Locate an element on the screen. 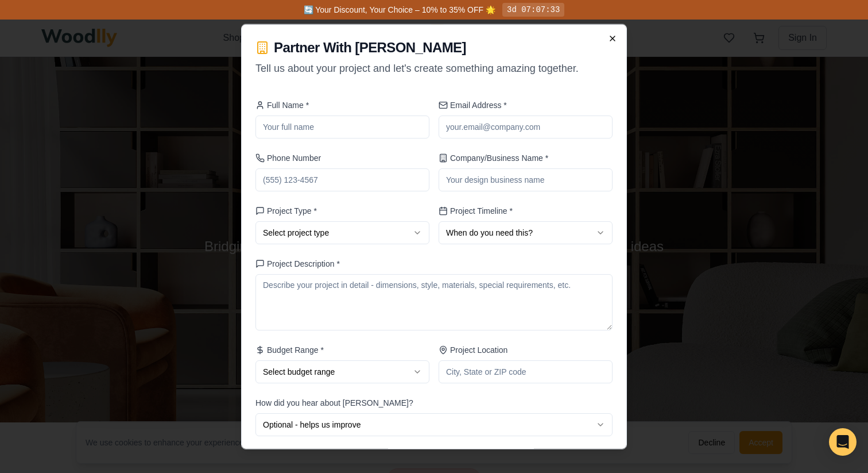 The height and width of the screenshot is (473, 868). label: Project Location is located at coordinates (525, 350).